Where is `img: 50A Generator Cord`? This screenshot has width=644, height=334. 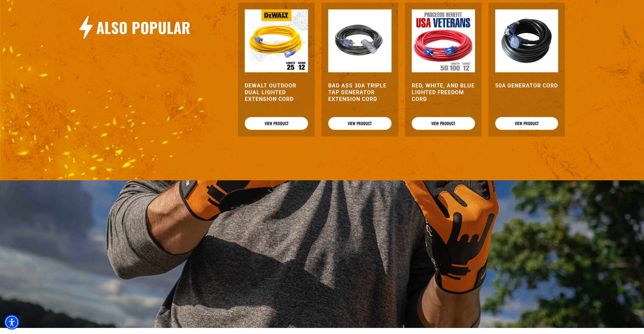 img: 50A Generator Cord is located at coordinates (527, 41).